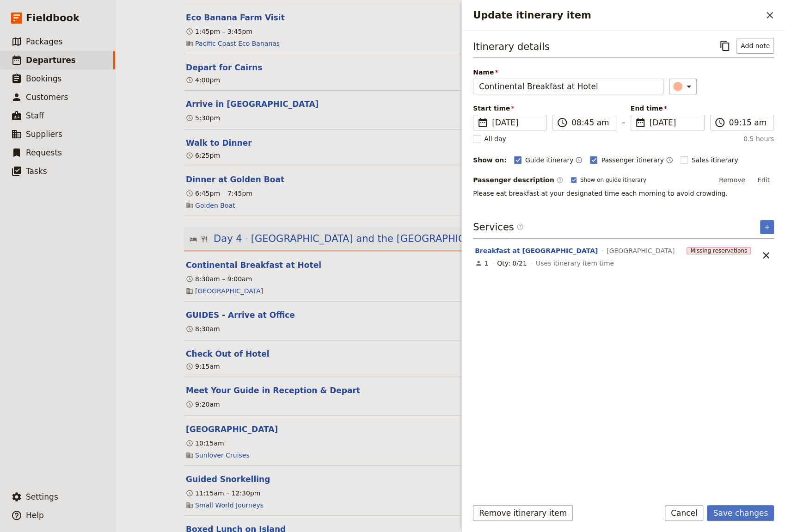 Image resolution: width=785 pixels, height=532 pixels. What do you see at coordinates (613, 180) in the screenshot?
I see `span: Show on guide itinerary` at bounding box center [613, 180].